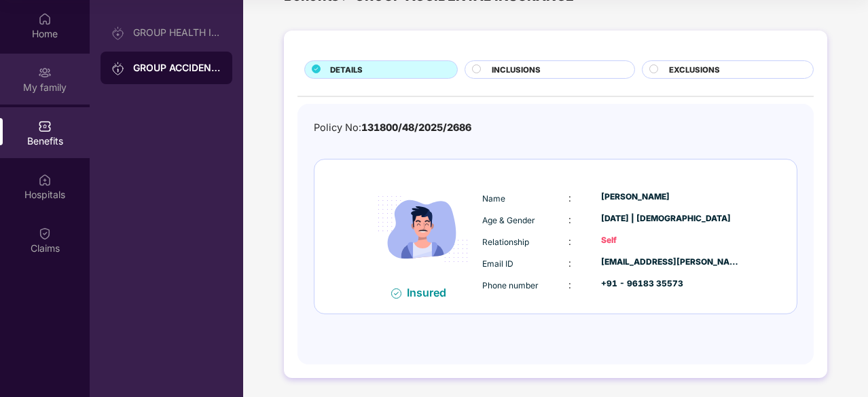 The image size is (868, 397). What do you see at coordinates (493, 198) in the screenshot?
I see `span: Name` at bounding box center [493, 198].